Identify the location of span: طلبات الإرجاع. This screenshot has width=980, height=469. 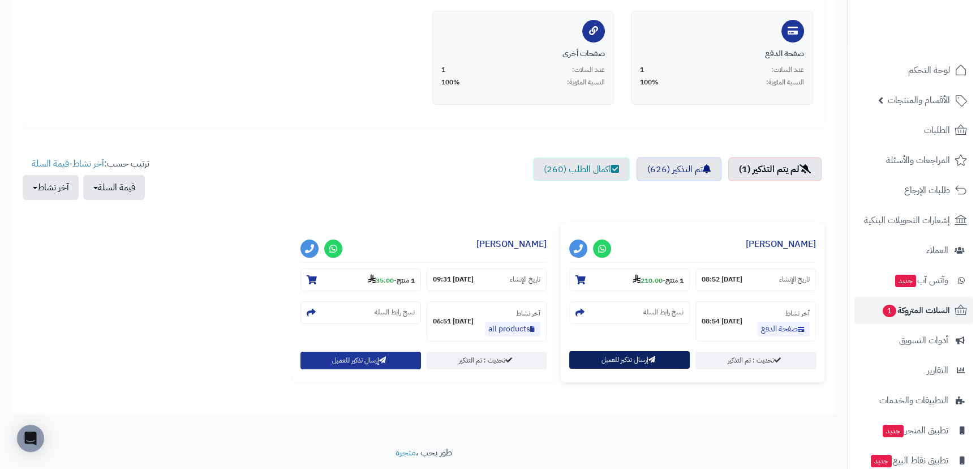
(927, 190).